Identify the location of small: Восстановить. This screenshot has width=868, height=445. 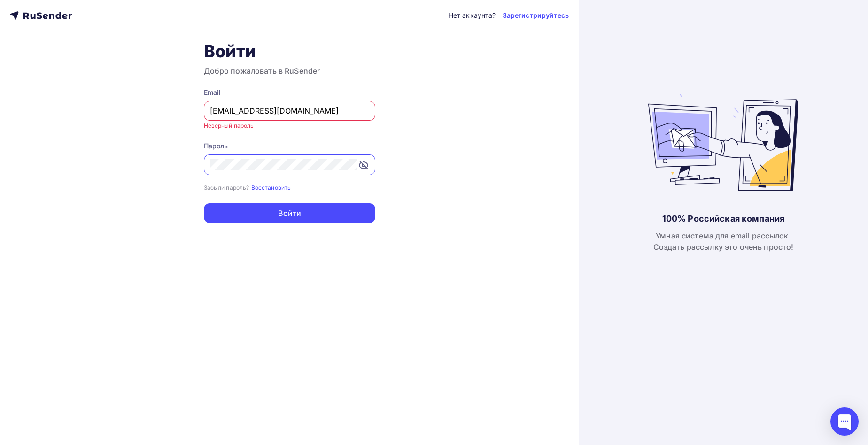
(271, 187).